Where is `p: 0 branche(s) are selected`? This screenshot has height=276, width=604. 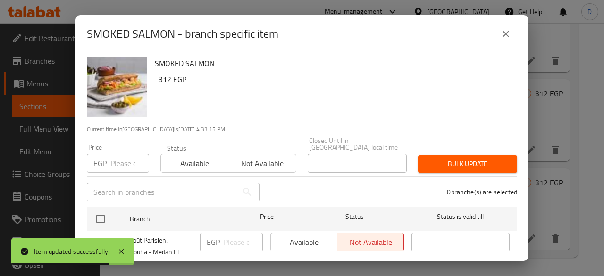
p: 0 branche(s) are selected is located at coordinates (482, 192).